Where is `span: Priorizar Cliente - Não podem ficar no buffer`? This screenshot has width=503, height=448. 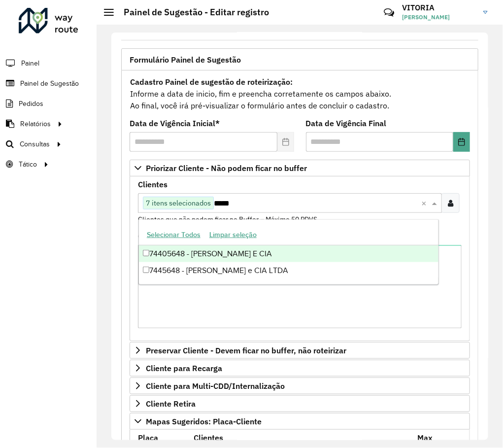
span: Priorizar Cliente - Não podem ficar no buffer is located at coordinates (226, 168).